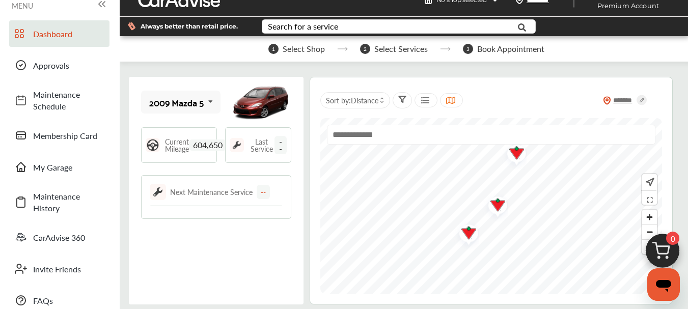 The image size is (688, 309). Describe the element at coordinates (69, 269) in the screenshot. I see `span: Invite Friends` at that location.